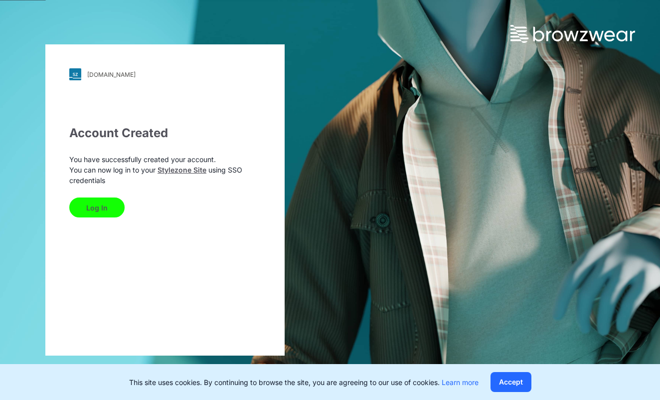  I want to click on a: Learn more, so click(460, 382).